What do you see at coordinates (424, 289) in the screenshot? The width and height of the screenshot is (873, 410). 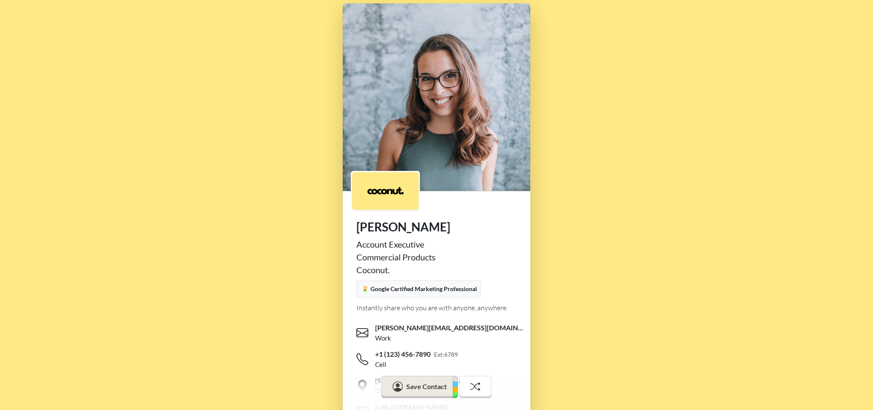 I see `span: Google Certified Marketing Professional` at bounding box center [424, 289].